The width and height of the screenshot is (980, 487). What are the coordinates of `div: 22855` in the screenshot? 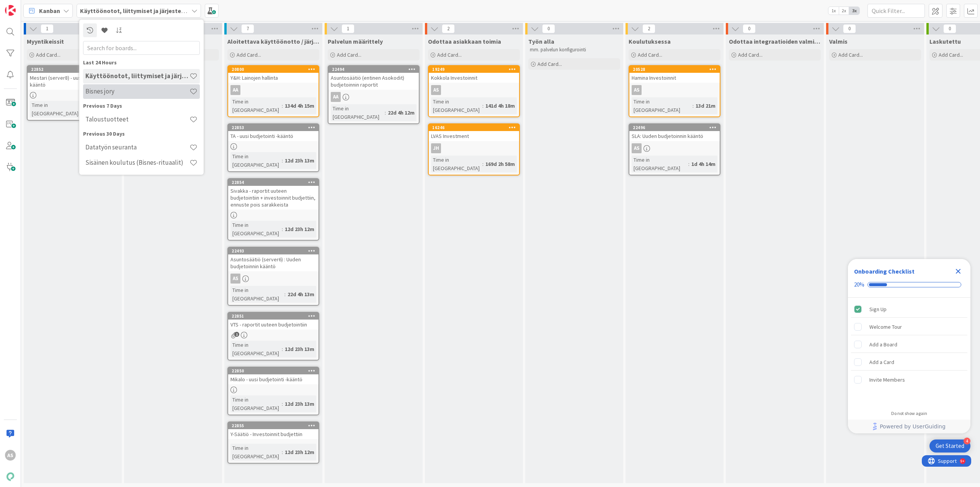 It's located at (273, 425).